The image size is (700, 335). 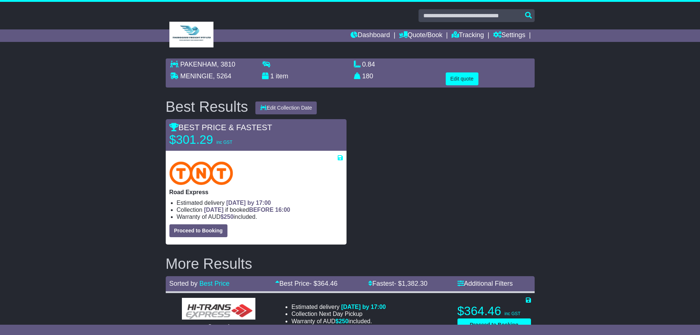 What do you see at coordinates (201, 173) in the screenshot?
I see `img: TNT Domestic: Road Express` at bounding box center [201, 173].